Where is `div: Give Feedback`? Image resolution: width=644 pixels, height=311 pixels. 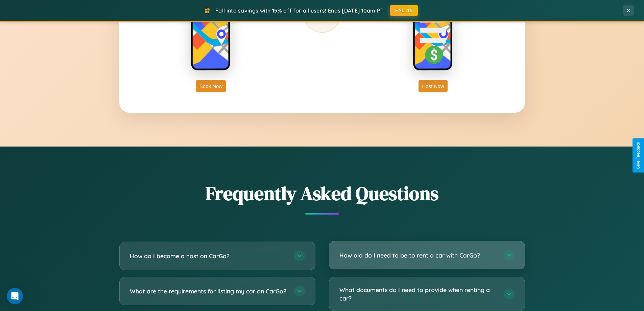 div: Give Feedback is located at coordinates (638, 155).